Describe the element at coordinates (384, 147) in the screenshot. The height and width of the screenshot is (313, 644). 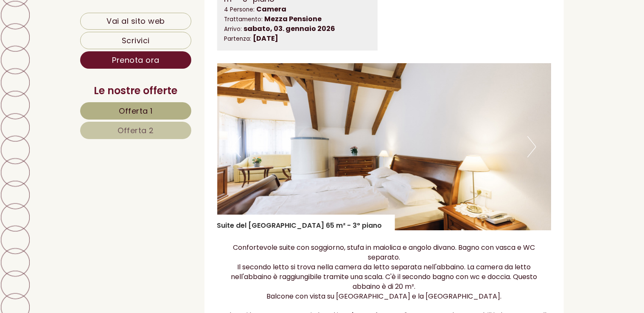
I see `img: image` at that location.